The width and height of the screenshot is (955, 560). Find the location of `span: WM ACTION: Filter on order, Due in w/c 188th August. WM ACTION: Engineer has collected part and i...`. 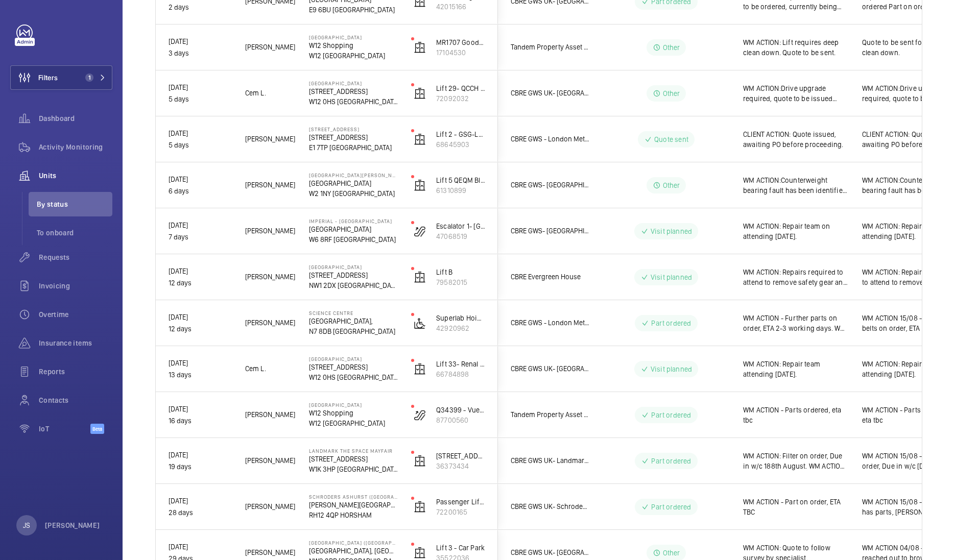

span: WM ACTION: Filter on order, Due in w/c 188th August. WM ACTION: Engineer has collected part and i... is located at coordinates (796, 461).